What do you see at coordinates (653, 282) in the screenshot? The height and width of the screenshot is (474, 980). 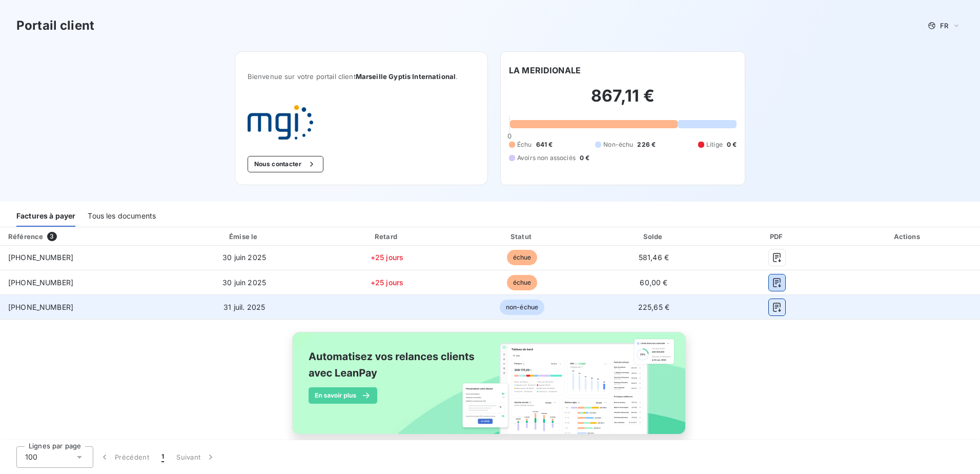 I see `span: 60,00 €` at bounding box center [653, 282].